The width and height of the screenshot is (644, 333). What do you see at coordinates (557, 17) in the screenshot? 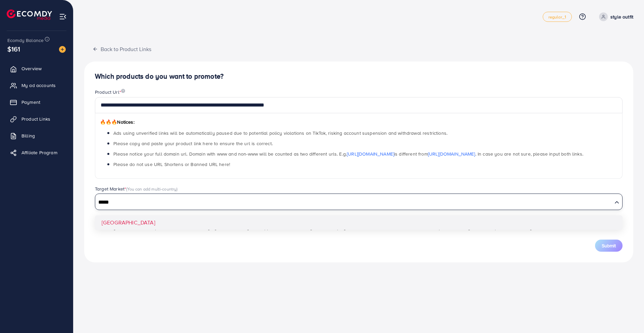
I see `a: regular_1` at bounding box center [557, 17].